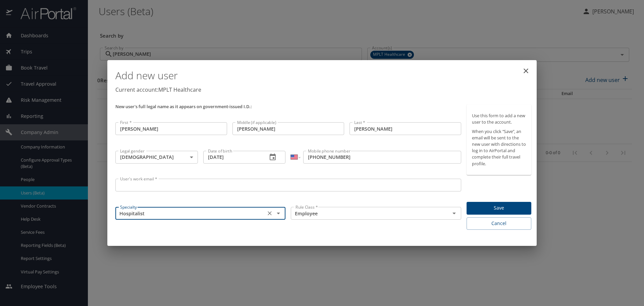  Describe the element at coordinates (526, 71) in the screenshot. I see `button: close` at that location.